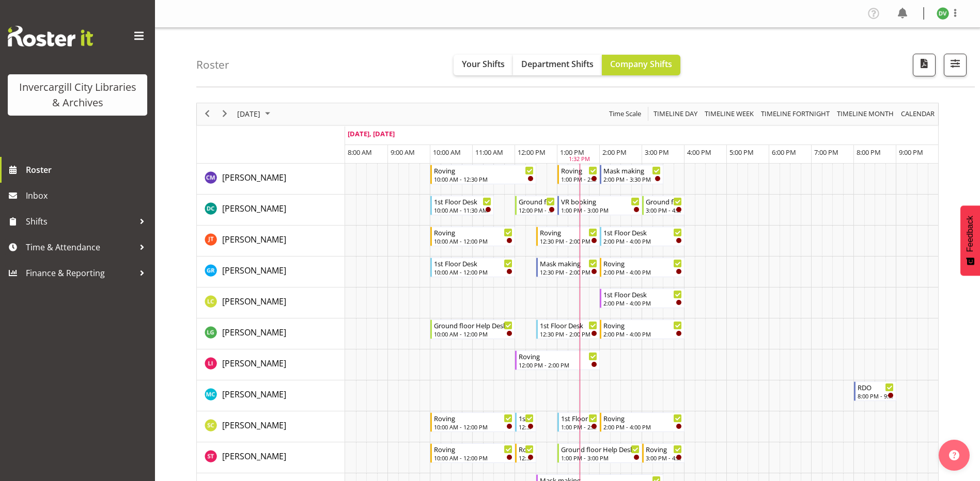  What do you see at coordinates (641, 64) in the screenshot?
I see `span: Company Shifts` at bounding box center [641, 64].